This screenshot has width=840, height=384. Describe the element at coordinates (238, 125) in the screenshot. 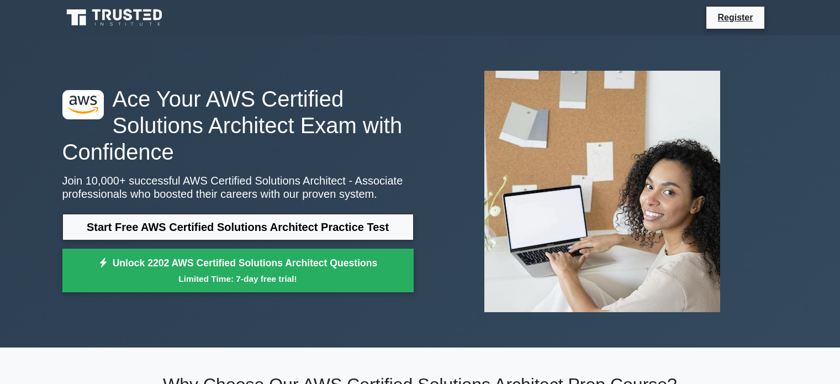

I see `h1: Ace Your AWS Certified Solutions Architect Exam with Confidence` at that location.